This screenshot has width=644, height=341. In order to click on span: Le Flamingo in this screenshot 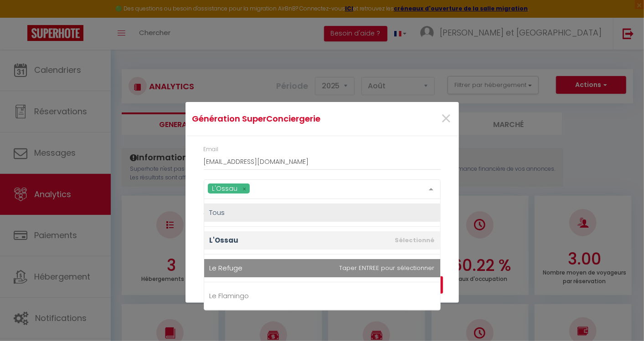, I will do `click(229, 295)`.